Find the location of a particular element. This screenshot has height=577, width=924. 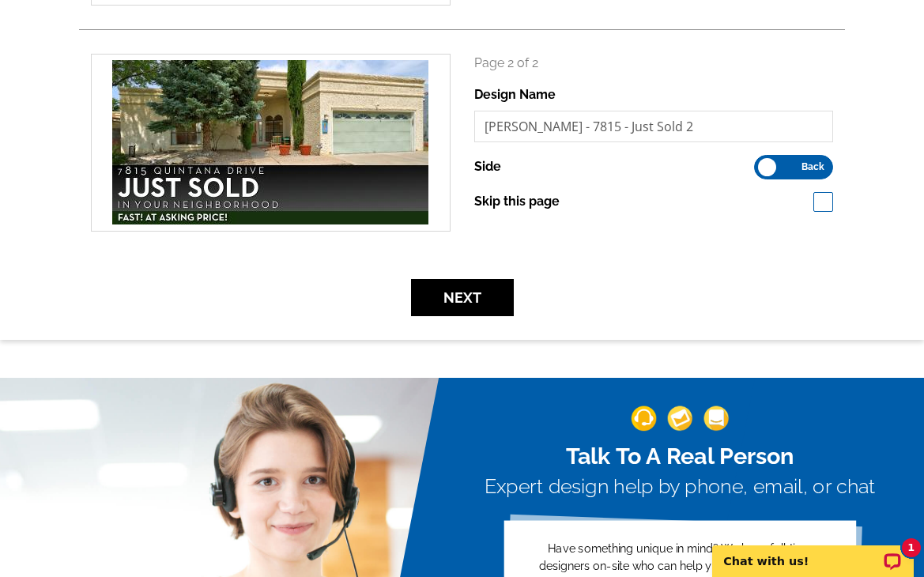

button: Open LiveChat chat widget is located at coordinates (191, 34).